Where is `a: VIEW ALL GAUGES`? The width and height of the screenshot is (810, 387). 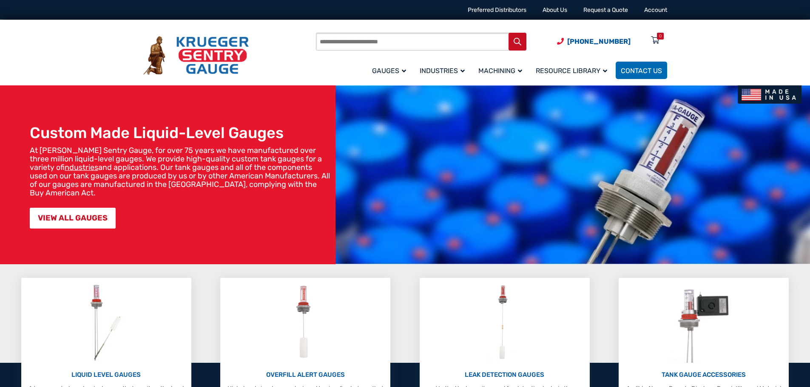 a: VIEW ALL GAUGES is located at coordinates (73, 218).